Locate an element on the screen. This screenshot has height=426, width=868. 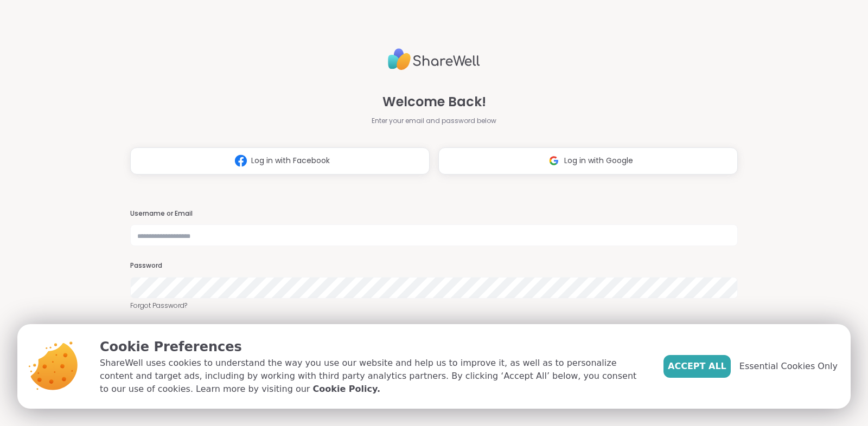
p: ShareWell uses cookies to understand the way you use our website and help us to improve it, as we... is located at coordinates (372, 376).